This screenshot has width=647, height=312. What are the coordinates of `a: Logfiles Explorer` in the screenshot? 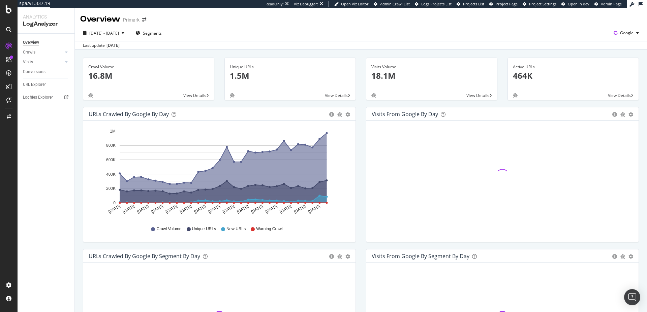 It's located at (46, 97).